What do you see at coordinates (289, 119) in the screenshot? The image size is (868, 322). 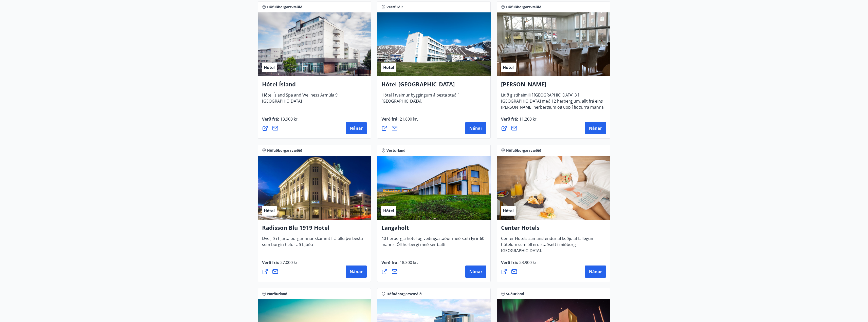 I see `span: 13.900 kr.` at bounding box center [289, 119].